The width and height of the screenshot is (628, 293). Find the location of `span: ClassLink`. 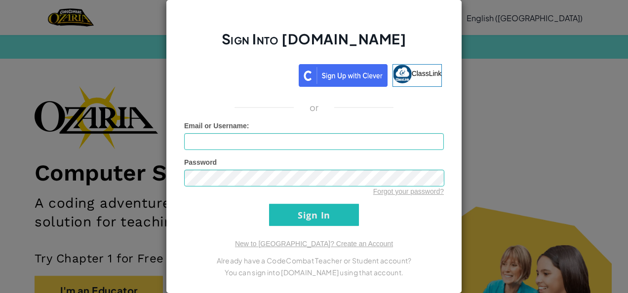

span: ClassLink is located at coordinates (426, 74).